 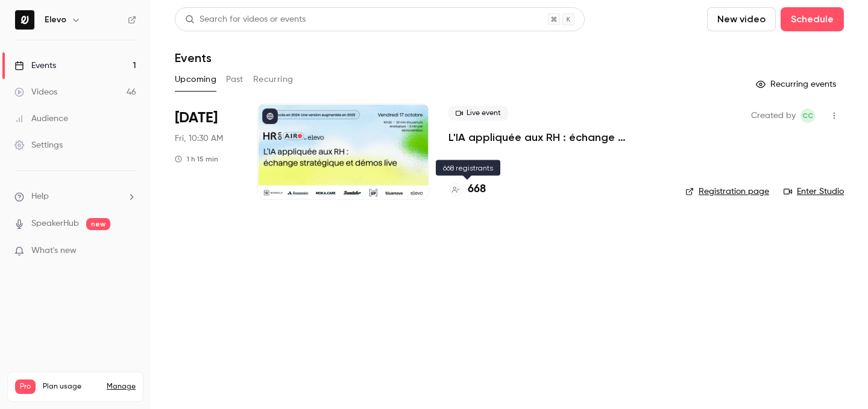 I want to click on li: help-dropdown-opener, so click(x=75, y=196).